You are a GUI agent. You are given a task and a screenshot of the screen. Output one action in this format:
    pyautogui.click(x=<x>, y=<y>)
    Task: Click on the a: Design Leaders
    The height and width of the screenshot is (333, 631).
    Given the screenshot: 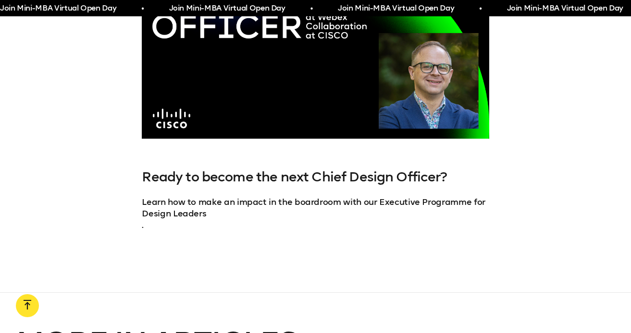 What is the action you would take?
    pyautogui.click(x=315, y=214)
    